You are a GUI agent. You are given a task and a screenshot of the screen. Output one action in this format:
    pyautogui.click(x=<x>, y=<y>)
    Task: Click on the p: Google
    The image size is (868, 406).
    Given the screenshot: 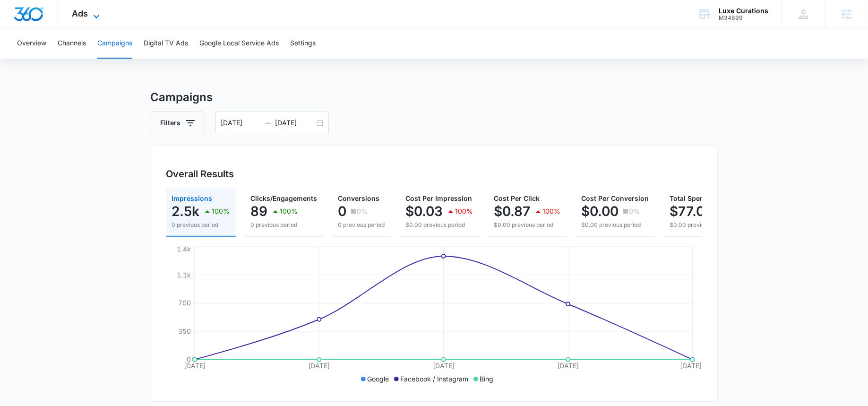 What is the action you would take?
    pyautogui.click(x=379, y=379)
    